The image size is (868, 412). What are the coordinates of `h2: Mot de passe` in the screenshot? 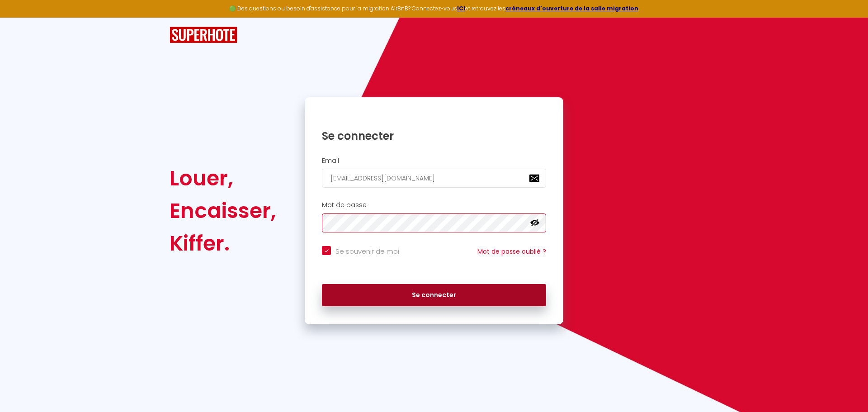 It's located at (434, 205).